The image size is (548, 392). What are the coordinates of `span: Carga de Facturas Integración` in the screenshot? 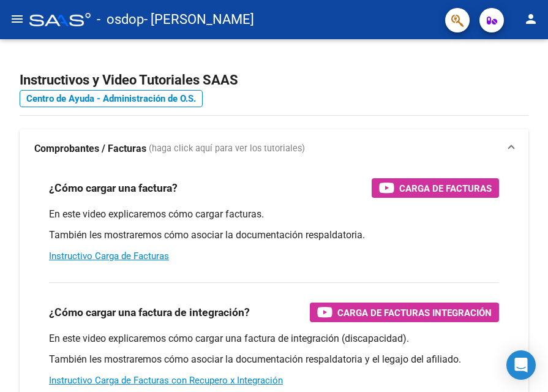 It's located at (415, 313).